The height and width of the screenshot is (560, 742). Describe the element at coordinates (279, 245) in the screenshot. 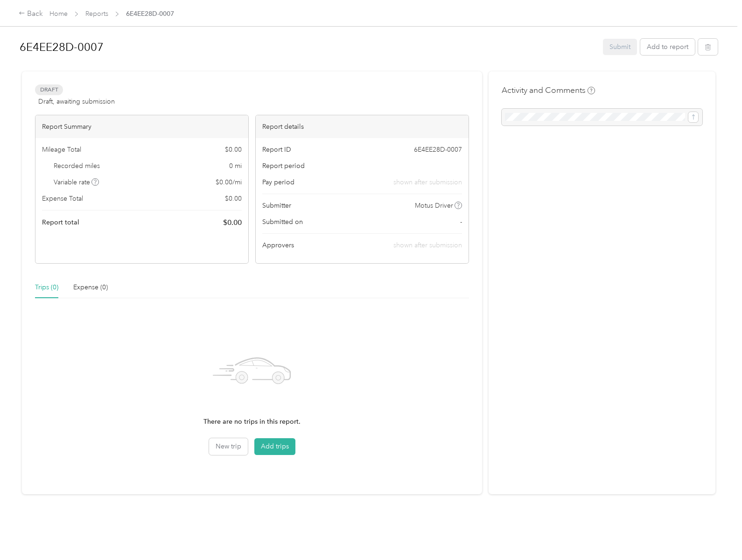

I see `span: Approvers` at that location.